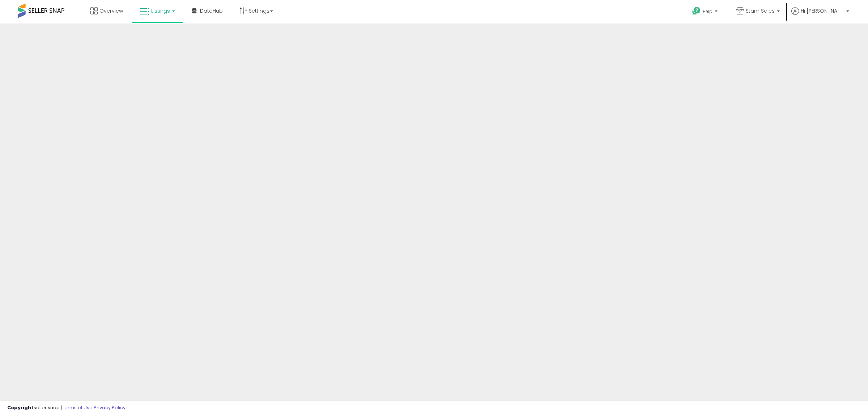  Describe the element at coordinates (160, 11) in the screenshot. I see `span: Listings` at that location.